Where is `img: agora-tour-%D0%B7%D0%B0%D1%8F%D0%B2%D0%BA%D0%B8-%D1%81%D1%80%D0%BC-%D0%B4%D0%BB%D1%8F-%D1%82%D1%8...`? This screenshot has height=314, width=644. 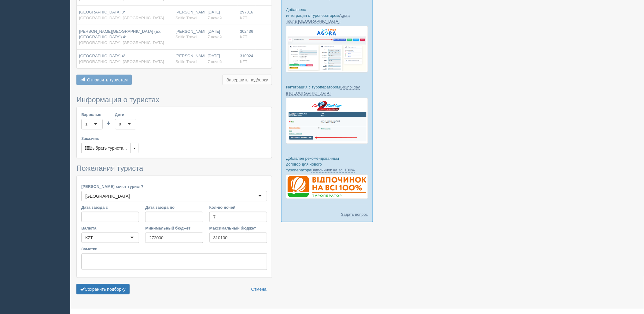
img: agora-tour-%D0%B7%D0%B0%D1%8F%D0%B2%D0%BA%D0%B8-%D1%81%D1%80%D0%BC-%D0%B4%D0%BB%D1%8F-%D1%82%D1%8... is located at coordinates (327, 49).